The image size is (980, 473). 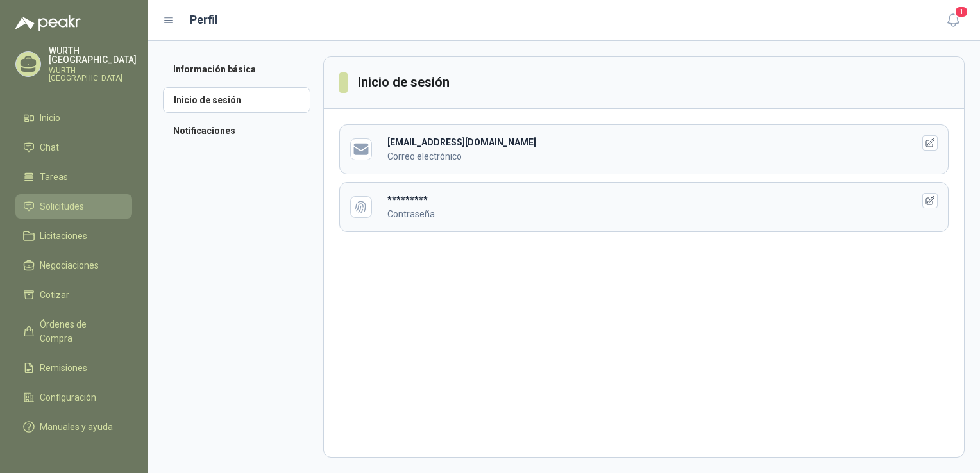 I want to click on a: Inicio de sesión, so click(x=236, y=100).